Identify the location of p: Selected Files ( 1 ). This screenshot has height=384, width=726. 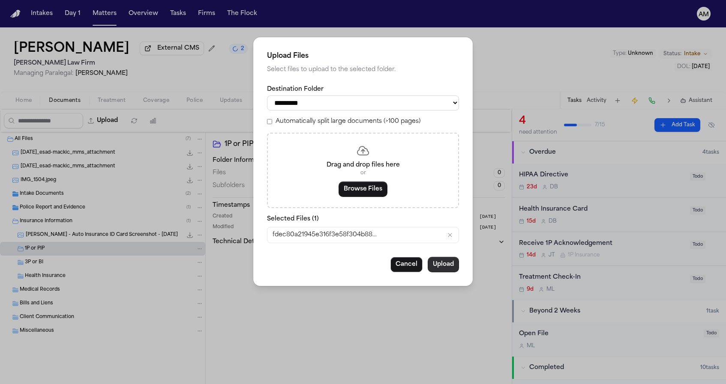
(363, 219).